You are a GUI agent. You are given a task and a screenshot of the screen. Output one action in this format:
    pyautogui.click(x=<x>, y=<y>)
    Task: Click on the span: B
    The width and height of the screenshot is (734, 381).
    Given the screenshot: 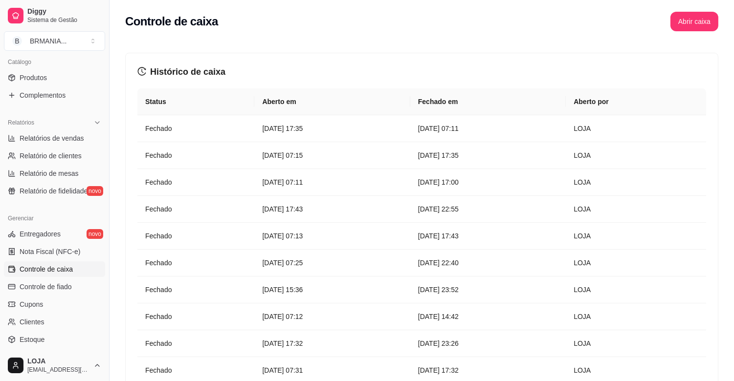 What is the action you would take?
    pyautogui.click(x=17, y=41)
    